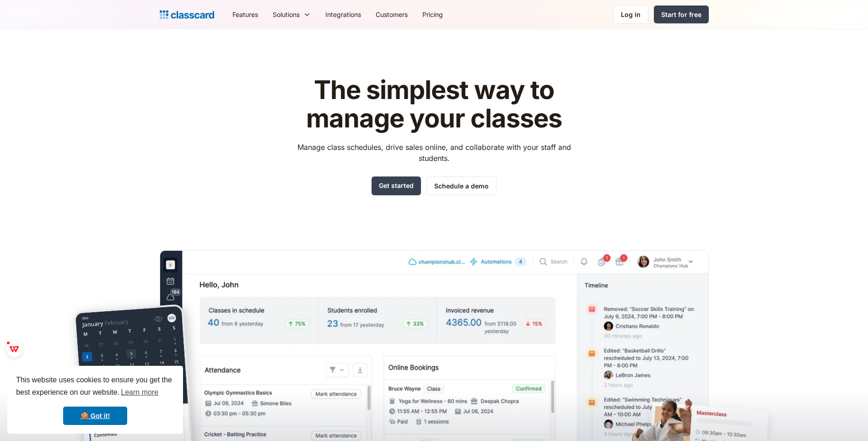 The height and width of the screenshot is (441, 868). What do you see at coordinates (187, 14) in the screenshot?
I see `a: home` at bounding box center [187, 14].